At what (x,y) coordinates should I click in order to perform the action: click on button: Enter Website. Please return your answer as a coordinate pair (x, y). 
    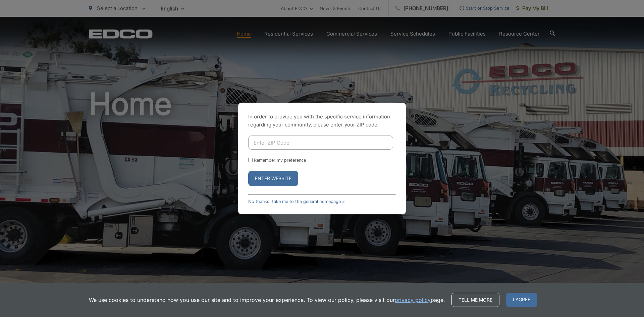
    Looking at the image, I should click on (273, 178).